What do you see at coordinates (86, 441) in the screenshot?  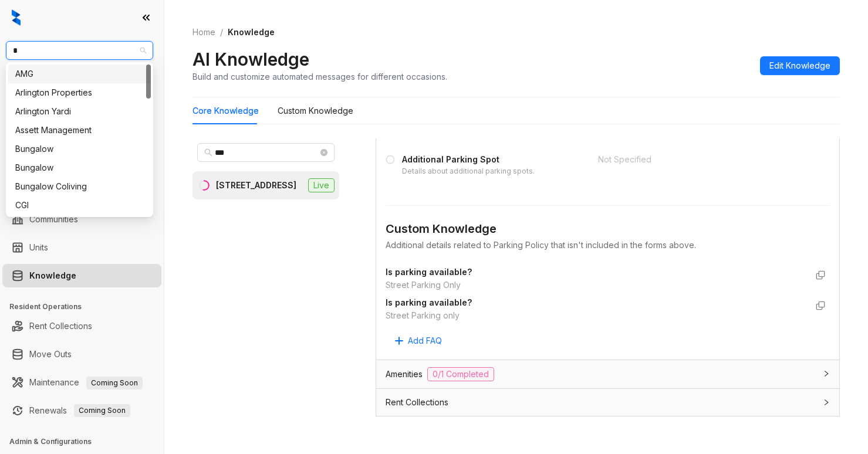 I see `h3: Admin & Configurations` at bounding box center [86, 441].